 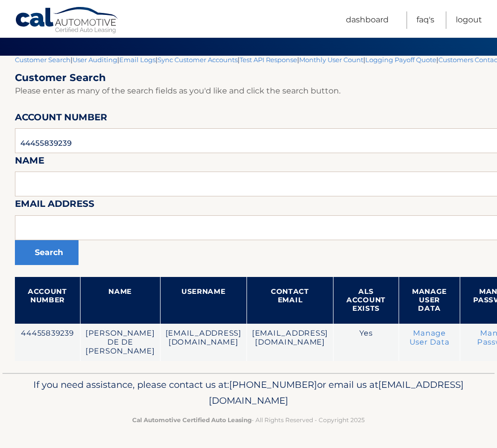 What do you see at coordinates (430, 338) in the screenshot?
I see `a: Manage User Data` at bounding box center [430, 338].